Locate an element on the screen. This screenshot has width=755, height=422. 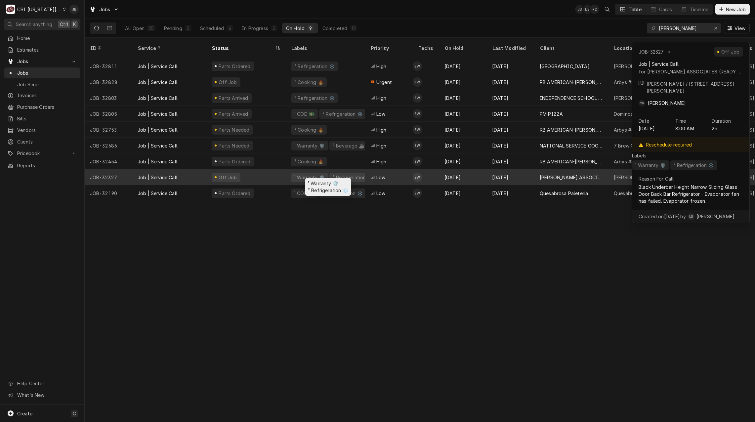
button: View is located at coordinates (736, 28).